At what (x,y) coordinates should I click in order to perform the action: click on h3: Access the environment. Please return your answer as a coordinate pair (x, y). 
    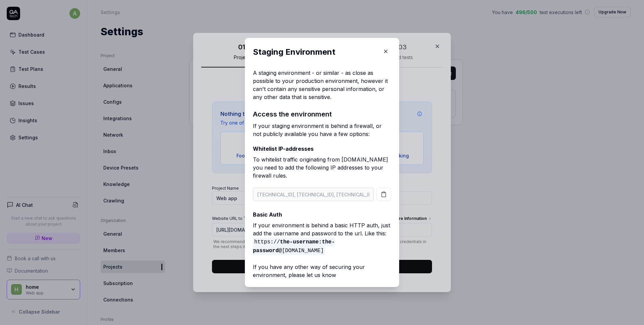
    Looking at the image, I should click on (322, 114).